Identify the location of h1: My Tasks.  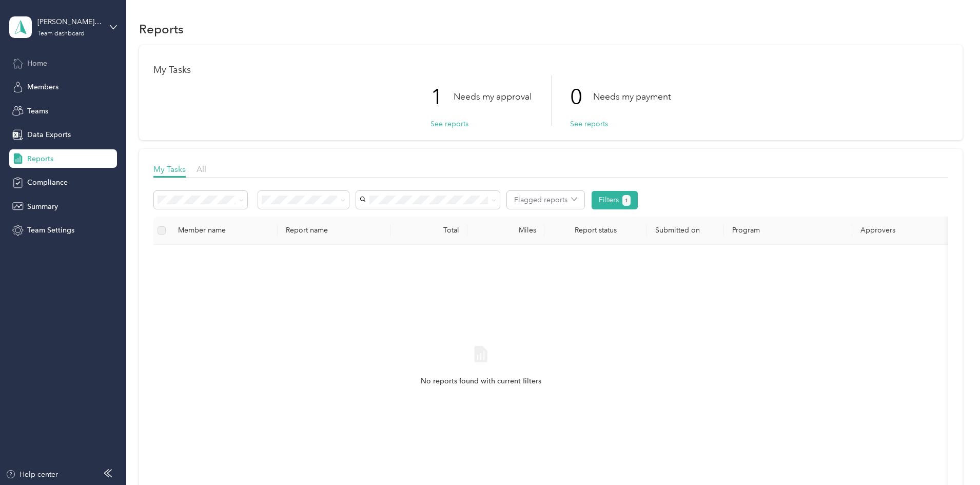
(551, 70).